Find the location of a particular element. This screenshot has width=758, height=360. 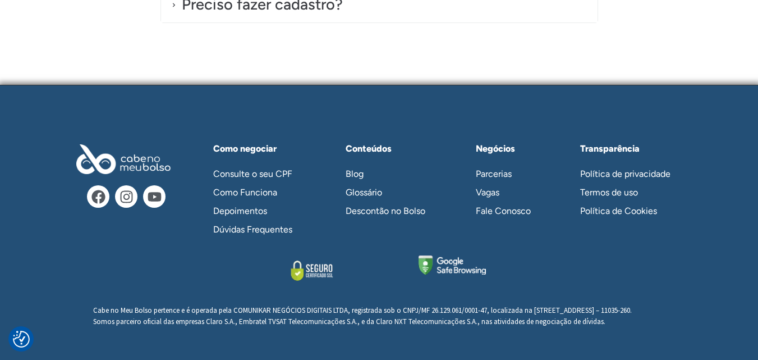

img: Revisit consent button is located at coordinates (21, 339).